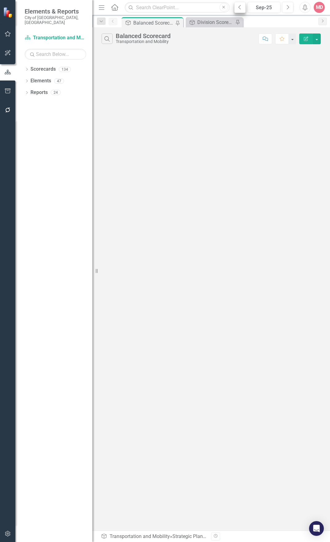  I want to click on div: Transportation and Mobility, so click(143, 42).